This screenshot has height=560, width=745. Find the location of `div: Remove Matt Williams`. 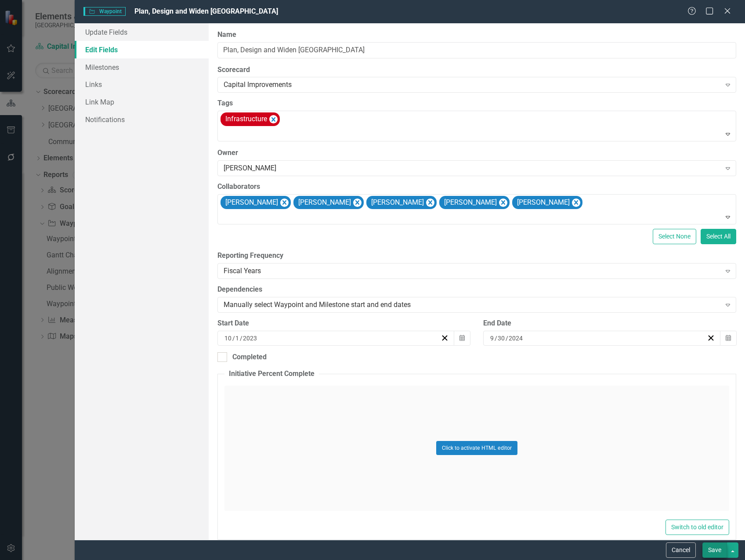

div: Remove Matt Williams is located at coordinates (576, 202).